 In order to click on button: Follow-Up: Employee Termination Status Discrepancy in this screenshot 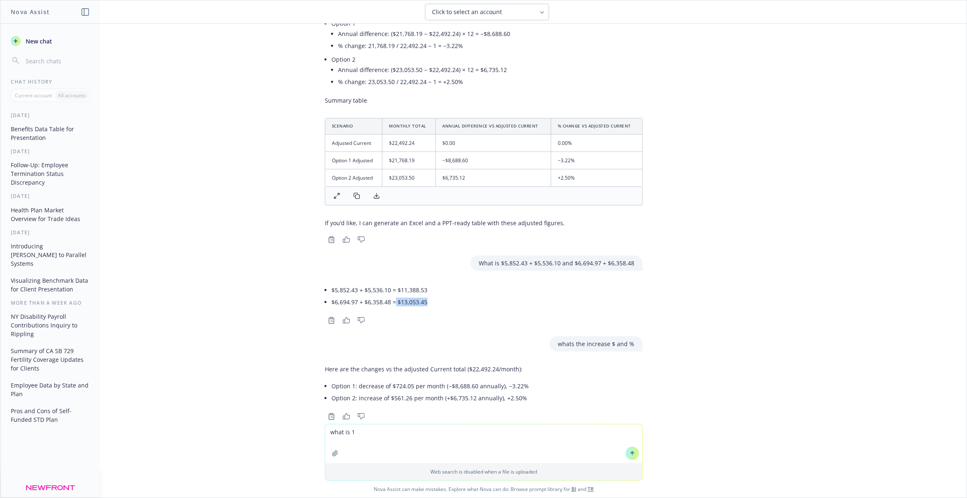, I will do `click(50, 173)`.